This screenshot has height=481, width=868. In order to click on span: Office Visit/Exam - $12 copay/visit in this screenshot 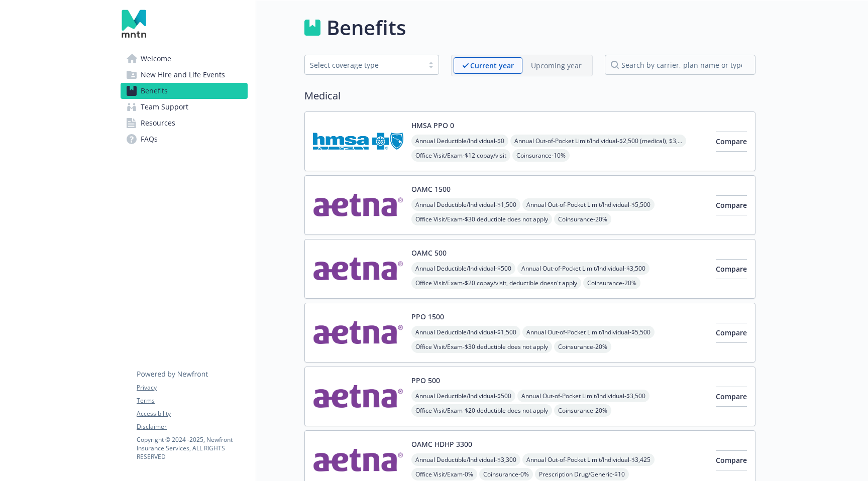, I will do `click(461, 155)`.